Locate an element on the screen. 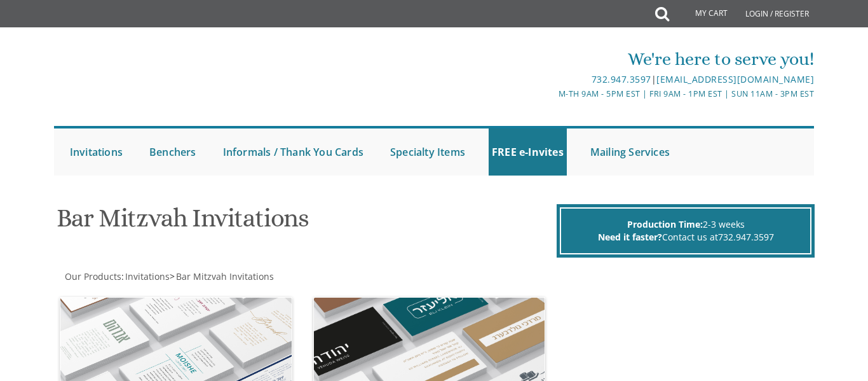  span: Production Time: is located at coordinates (664, 224).